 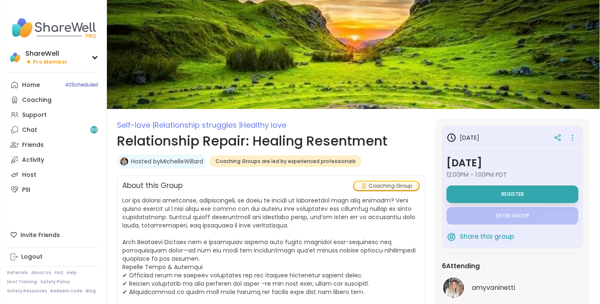 I want to click on img: ShareWell, so click(x=15, y=57).